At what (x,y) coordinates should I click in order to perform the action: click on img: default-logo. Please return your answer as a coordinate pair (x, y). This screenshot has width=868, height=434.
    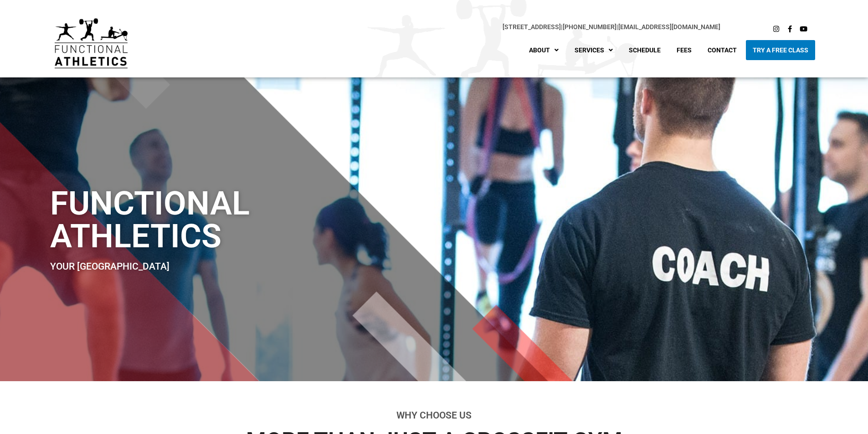
    Looking at the image, I should click on (91, 43).